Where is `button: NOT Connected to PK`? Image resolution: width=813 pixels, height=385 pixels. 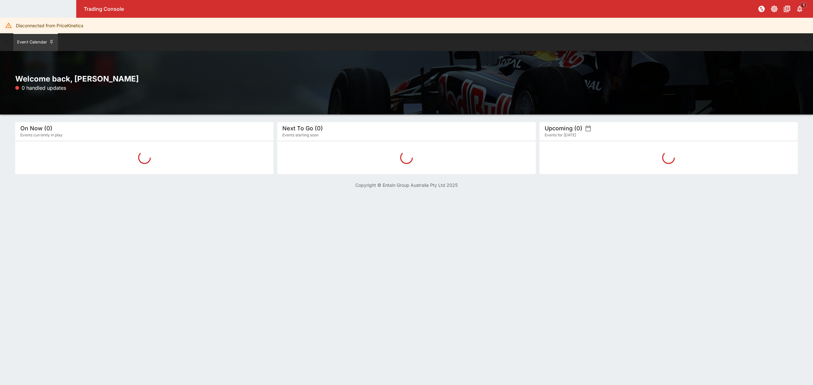 button: NOT Connected to PK is located at coordinates (761, 9).